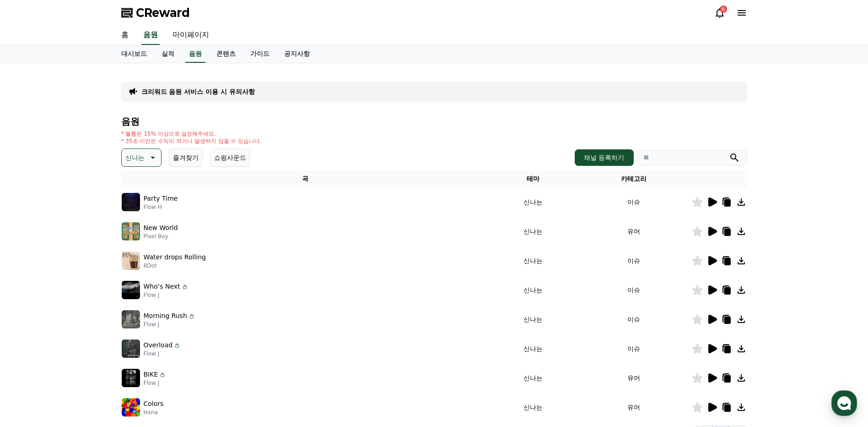  I want to click on p: * 볼륨은 15% 이상으로 설정해주세요., so click(192, 134).